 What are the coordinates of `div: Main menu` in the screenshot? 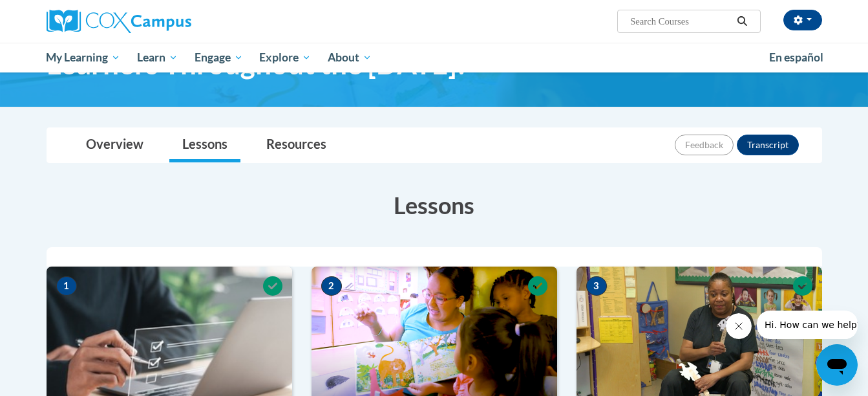 It's located at (435, 58).